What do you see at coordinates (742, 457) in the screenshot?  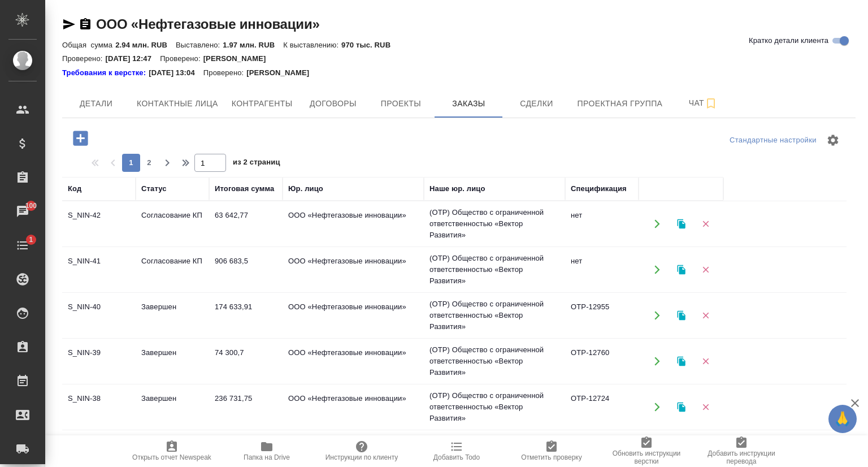 I see `span: Добавить инструкции перевода` at bounding box center [742, 457].